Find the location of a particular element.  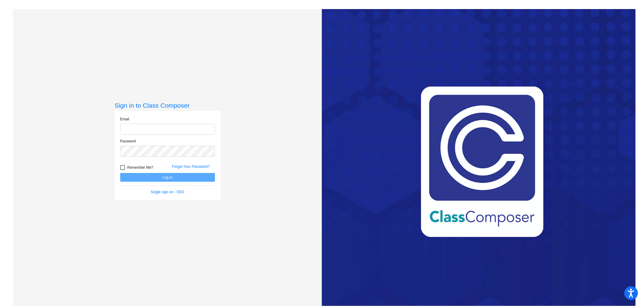

button: Log In is located at coordinates (168, 177).